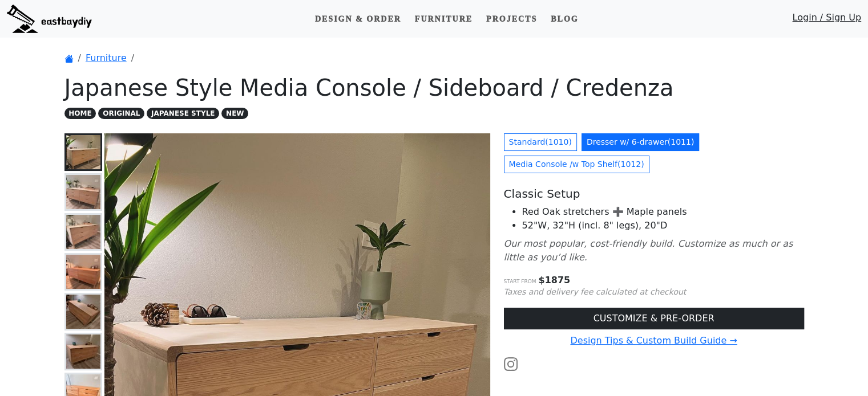 This screenshot has width=868, height=396. I want to click on a: Dresser w/ 6-drawer(1011), so click(640, 142).